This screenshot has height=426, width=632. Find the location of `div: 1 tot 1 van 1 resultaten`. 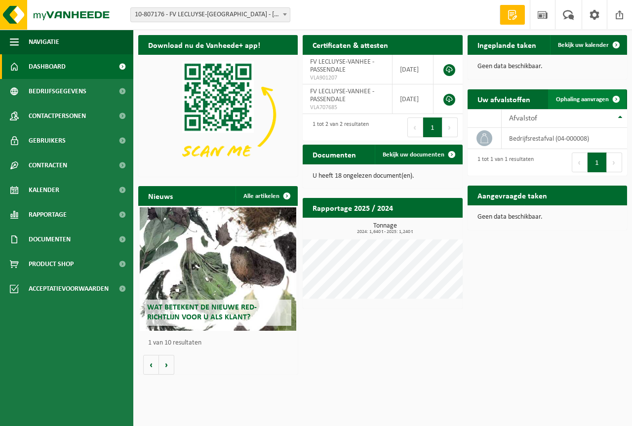

div: 1 tot 1 van 1 resultaten is located at coordinates (503, 162).